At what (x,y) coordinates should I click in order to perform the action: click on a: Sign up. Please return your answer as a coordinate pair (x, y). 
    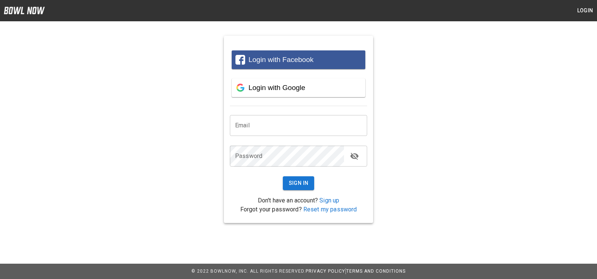
    Looking at the image, I should click on (329, 200).